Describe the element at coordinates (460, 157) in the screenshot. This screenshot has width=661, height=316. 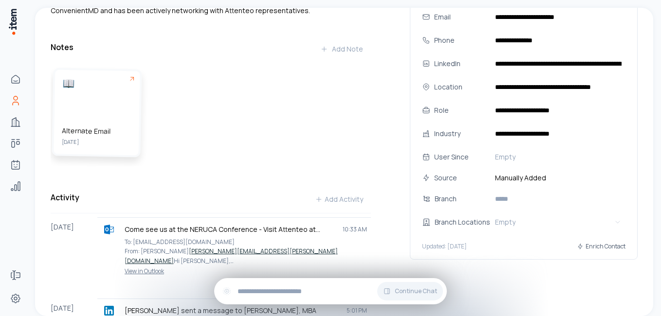
I see `div: User Since` at that location.